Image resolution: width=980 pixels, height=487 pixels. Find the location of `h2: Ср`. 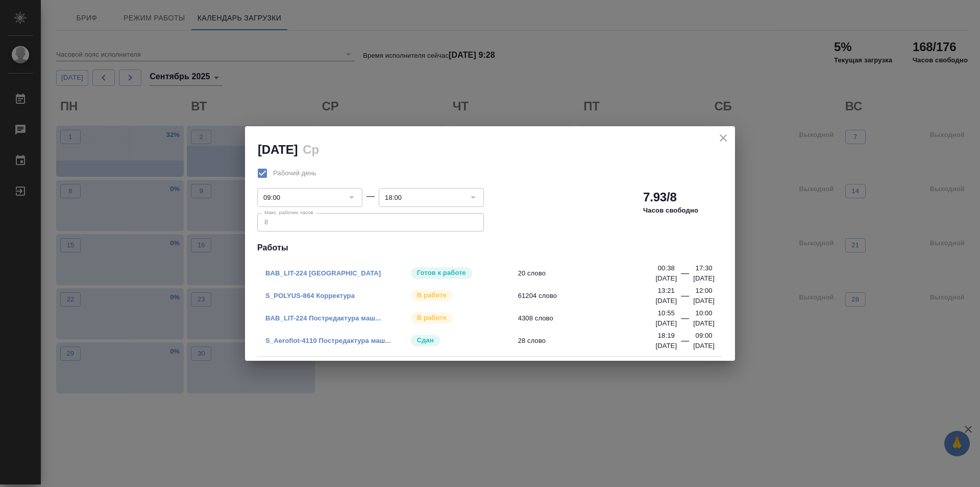

h2: Ср is located at coordinates (311, 149).